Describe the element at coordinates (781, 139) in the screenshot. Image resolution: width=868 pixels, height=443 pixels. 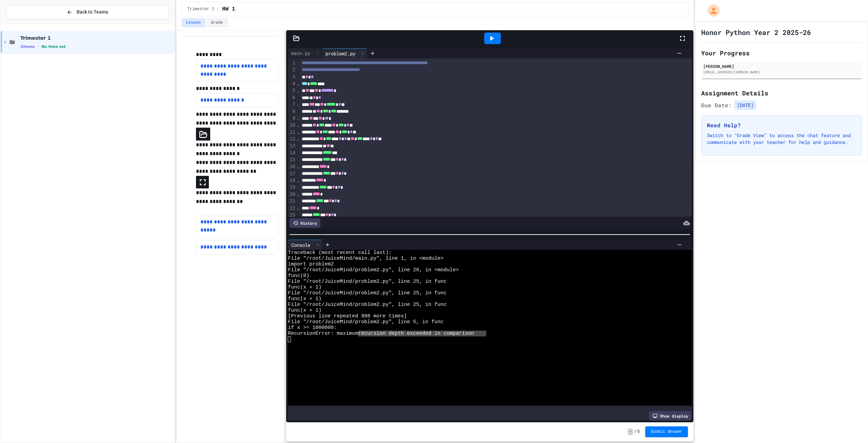
I see `p: Switch to "Grade View" to access the chat feature and communicate with your teacher for help and ...` at that location.